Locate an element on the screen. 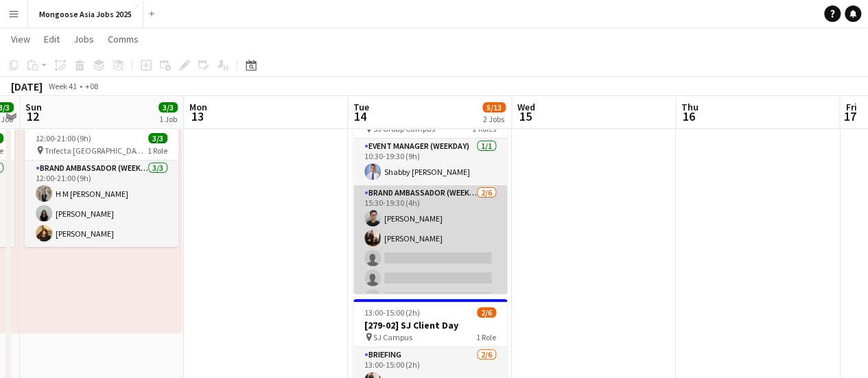 This screenshot has width=868, height=378. span: 14 is located at coordinates (360, 116).